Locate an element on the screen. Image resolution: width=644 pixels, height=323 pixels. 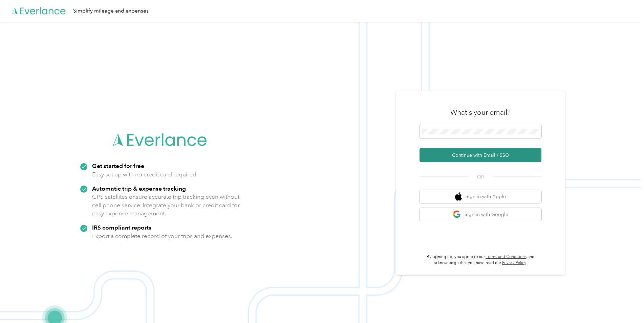
img: apple logo is located at coordinates (459, 196).